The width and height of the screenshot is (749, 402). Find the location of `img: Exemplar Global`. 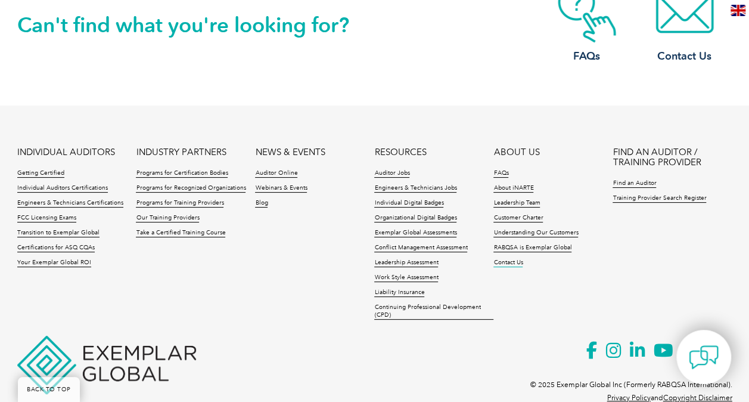

img: Exemplar Global is located at coordinates (107, 365).